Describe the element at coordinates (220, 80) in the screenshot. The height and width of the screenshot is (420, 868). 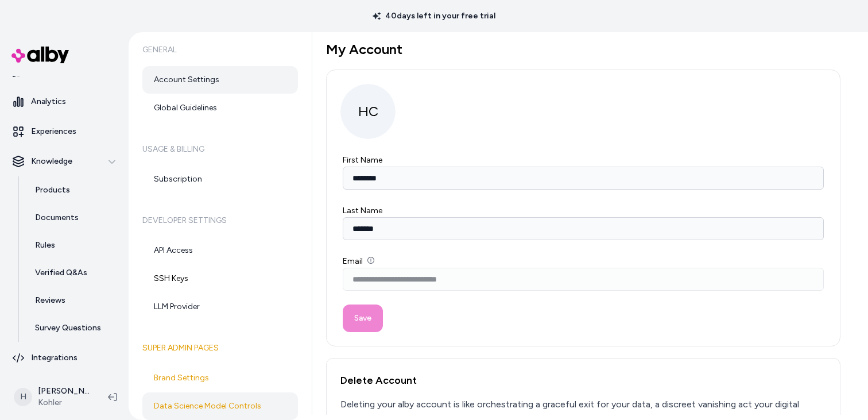
I see `a: Account Settings` at that location.